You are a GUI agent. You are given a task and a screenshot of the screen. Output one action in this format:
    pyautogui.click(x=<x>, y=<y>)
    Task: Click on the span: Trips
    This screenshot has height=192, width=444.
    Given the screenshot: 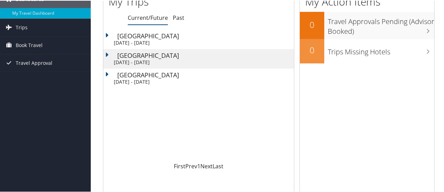 What is the action you would take?
    pyautogui.click(x=22, y=27)
    